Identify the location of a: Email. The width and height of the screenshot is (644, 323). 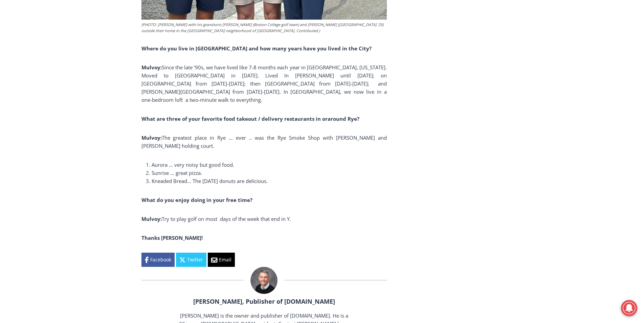
(221, 260).